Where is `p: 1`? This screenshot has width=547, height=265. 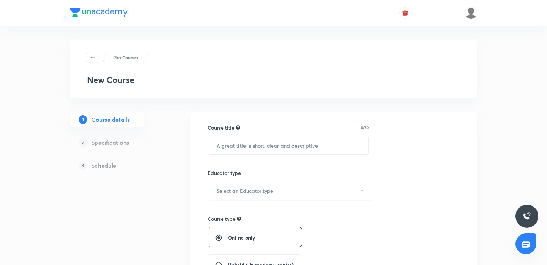
p: 1 is located at coordinates (83, 119).